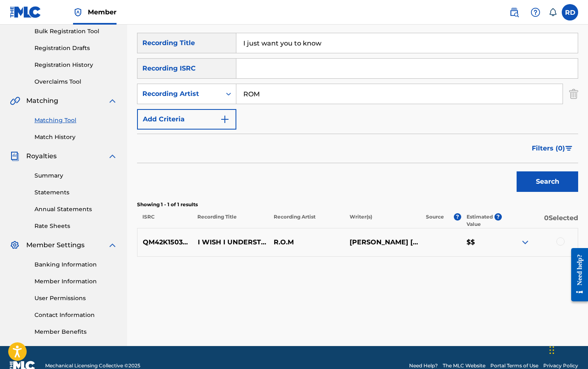 The width and height of the screenshot is (588, 369). Describe the element at coordinates (78, 12) in the screenshot. I see `img: Top Rightsholder` at that location.